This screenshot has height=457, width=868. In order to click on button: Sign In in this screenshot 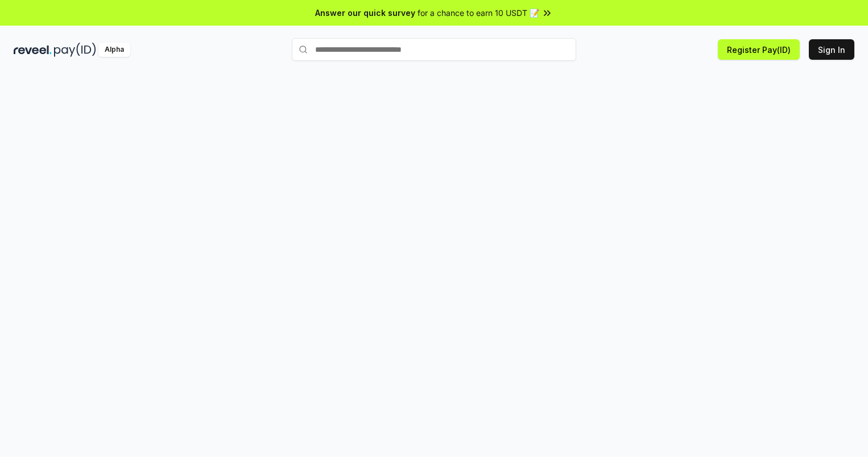, I will do `click(831, 50)`.